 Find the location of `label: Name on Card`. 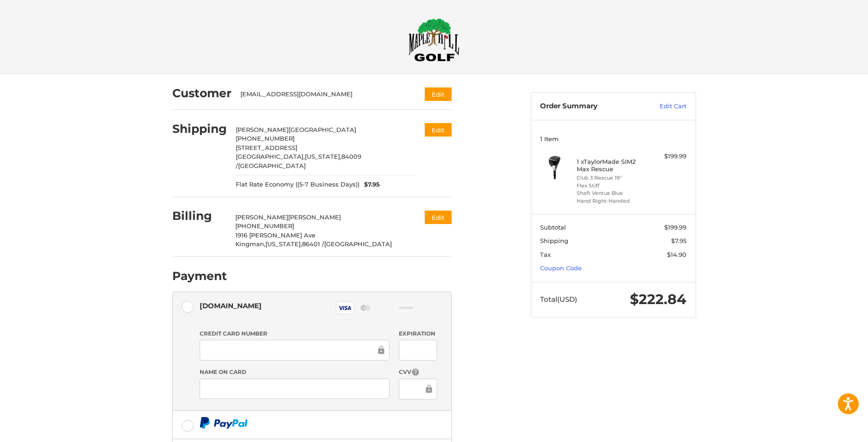

label: Name on Card is located at coordinates (294, 372).